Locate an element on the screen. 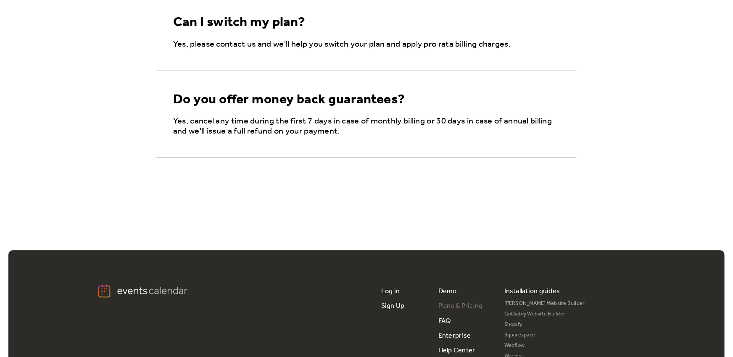 This screenshot has height=357, width=733. a: Webflow is located at coordinates (545, 346).